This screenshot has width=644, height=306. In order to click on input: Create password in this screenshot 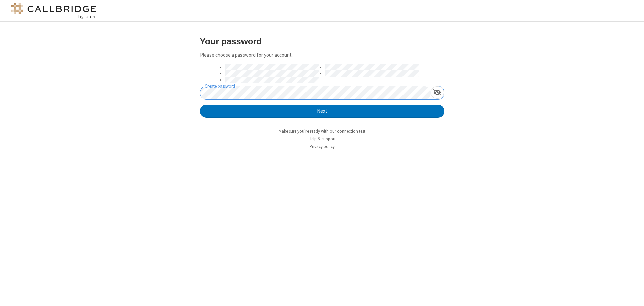, I will do `click(315, 92)`.